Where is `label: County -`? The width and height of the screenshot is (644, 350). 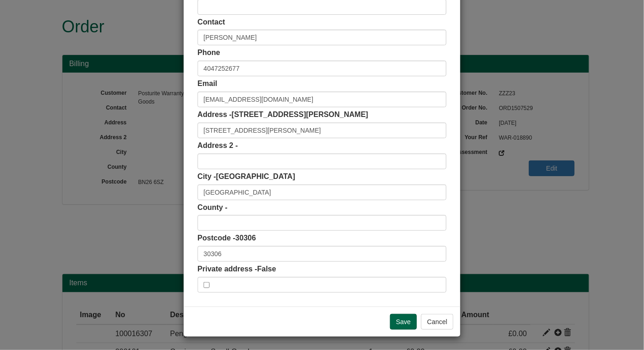 label: County - is located at coordinates (212, 208).